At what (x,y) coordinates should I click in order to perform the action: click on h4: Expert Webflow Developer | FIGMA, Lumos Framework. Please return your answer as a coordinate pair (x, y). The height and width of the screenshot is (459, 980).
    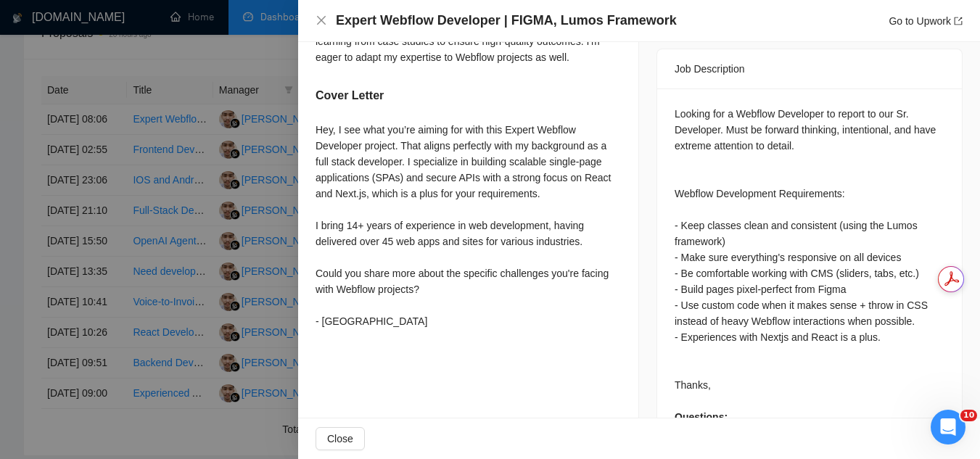
    Looking at the image, I should click on (506, 20).